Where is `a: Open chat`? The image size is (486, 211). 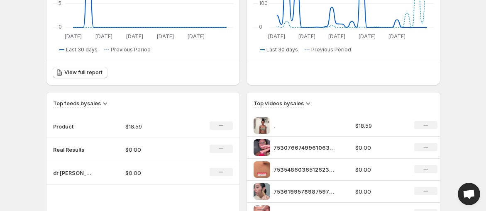 a: Open chat is located at coordinates (469, 194).